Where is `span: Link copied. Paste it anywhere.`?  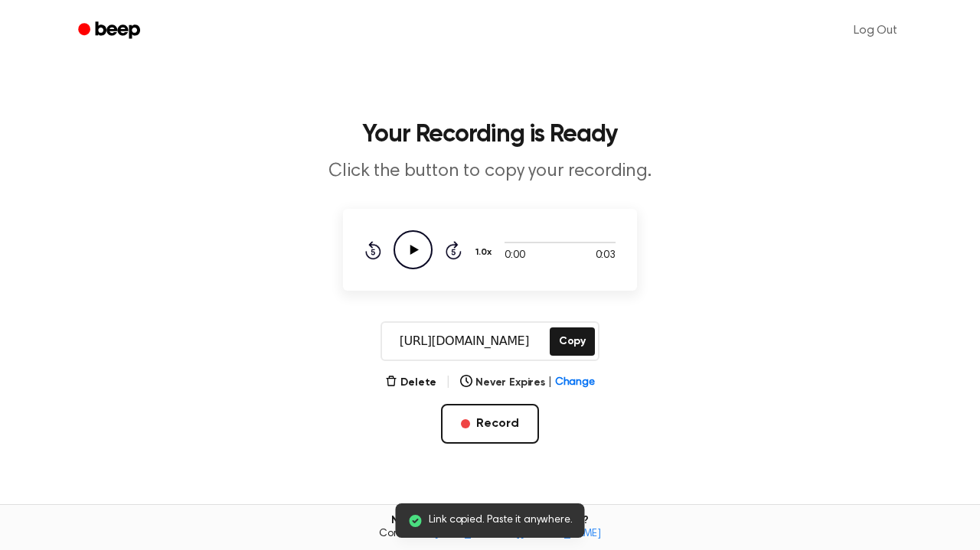 span: Link copied. Paste it anywhere. is located at coordinates (500, 520).